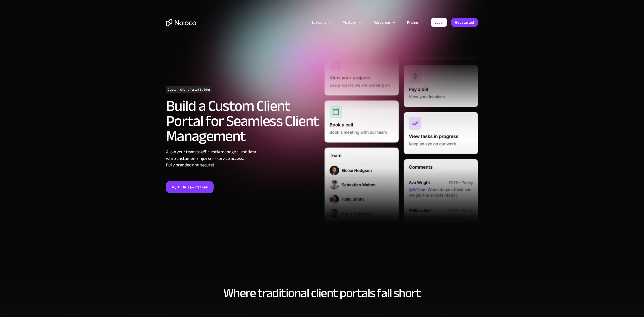 The image size is (644, 317). I want to click on h2: Where traditional client portals fall short, so click(322, 293).